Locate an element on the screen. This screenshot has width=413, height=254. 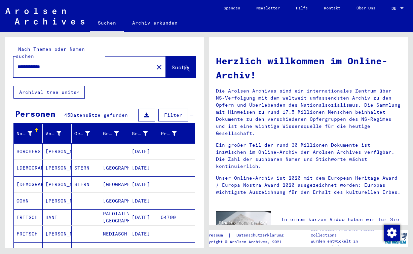
mat-cell: 54700 is located at coordinates (176, 218).